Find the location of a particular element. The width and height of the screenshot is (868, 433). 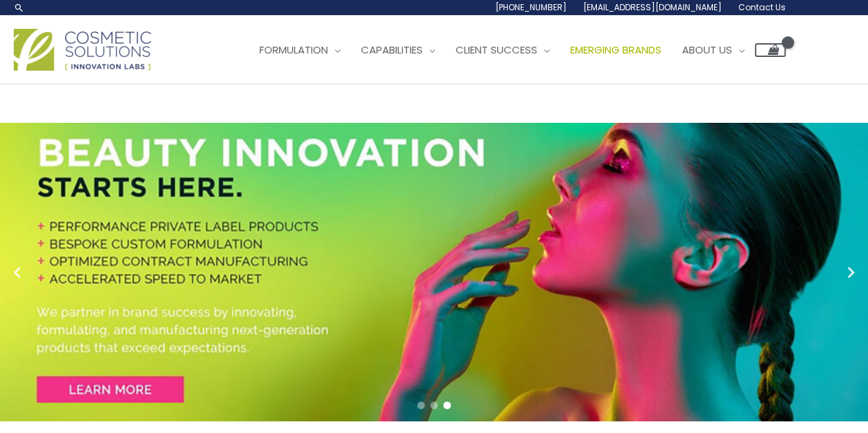

a: Client Success is located at coordinates (502, 50).